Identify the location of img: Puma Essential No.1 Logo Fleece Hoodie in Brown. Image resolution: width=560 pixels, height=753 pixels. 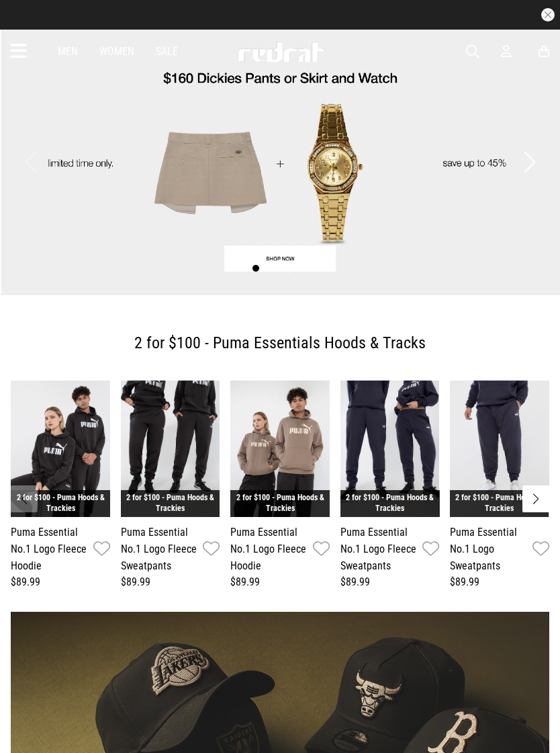
(280, 449).